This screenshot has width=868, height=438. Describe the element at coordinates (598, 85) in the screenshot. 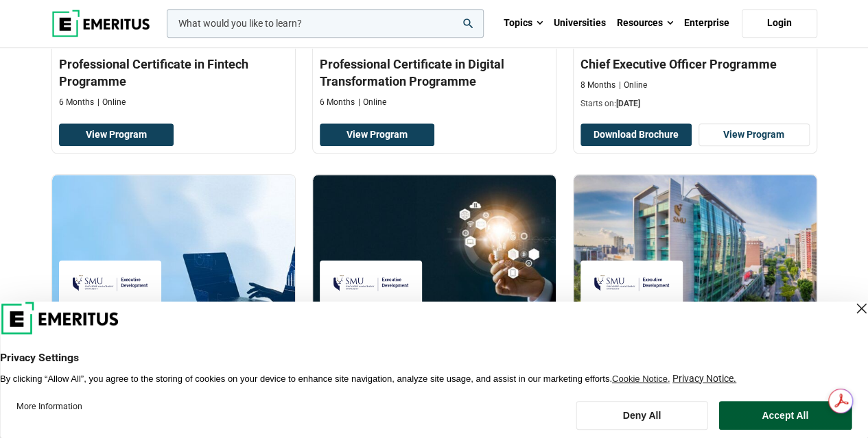

I see `p: 8 Months` at that location.